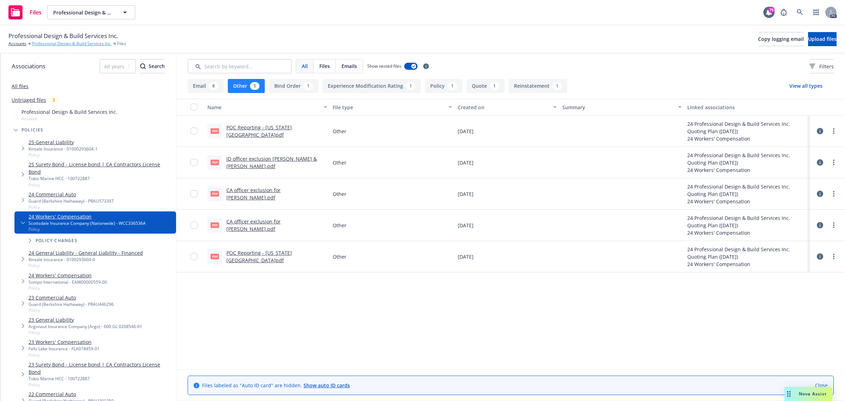 This screenshot has height=401, width=845. Describe the element at coordinates (20, 86) in the screenshot. I see `a: All files` at that location.